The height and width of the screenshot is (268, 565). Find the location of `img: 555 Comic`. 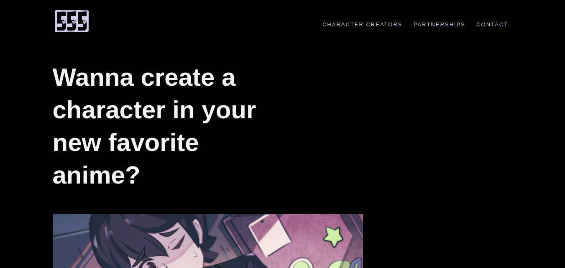

img: 555 Comic is located at coordinates (71, 21).